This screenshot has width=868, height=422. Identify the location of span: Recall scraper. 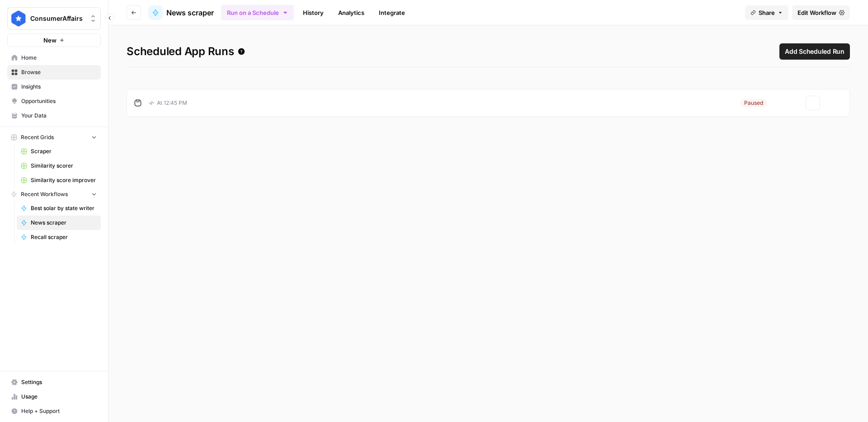
(63, 237).